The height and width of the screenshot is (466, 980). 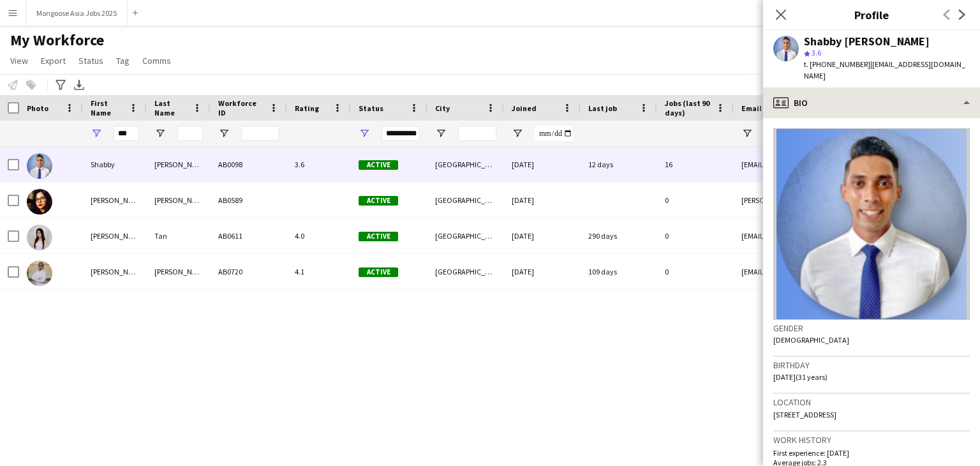 What do you see at coordinates (260, 134) in the screenshot?
I see `input: Workforce ID Filter Input` at bounding box center [260, 134].